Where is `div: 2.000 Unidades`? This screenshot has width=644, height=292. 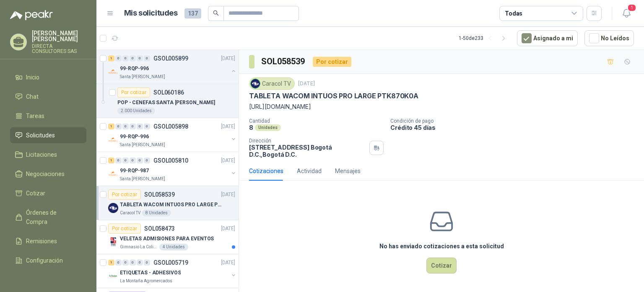 div: 2.000 Unidades is located at coordinates (136, 111).